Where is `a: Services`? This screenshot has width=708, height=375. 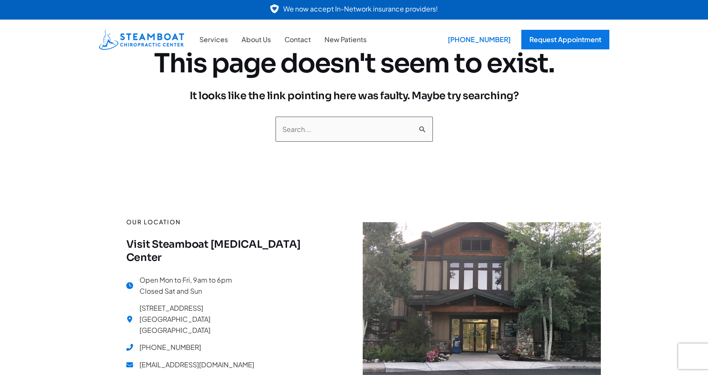
a: Services is located at coordinates (214, 40).